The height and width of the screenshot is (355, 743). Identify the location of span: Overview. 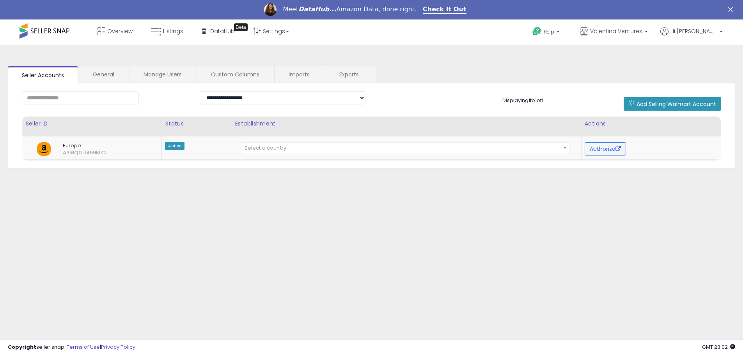
(120, 31).